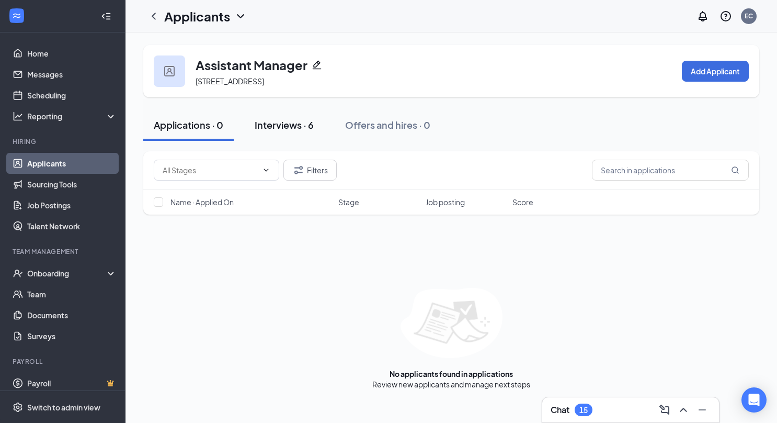 The image size is (777, 423). Describe the element at coordinates (754, 400) in the screenshot. I see `div: Open Intercom Messenger` at that location.